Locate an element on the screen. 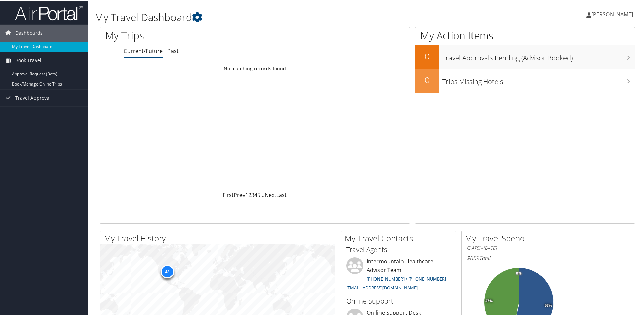 This screenshot has width=644, height=315. a: Past is located at coordinates (173, 51).